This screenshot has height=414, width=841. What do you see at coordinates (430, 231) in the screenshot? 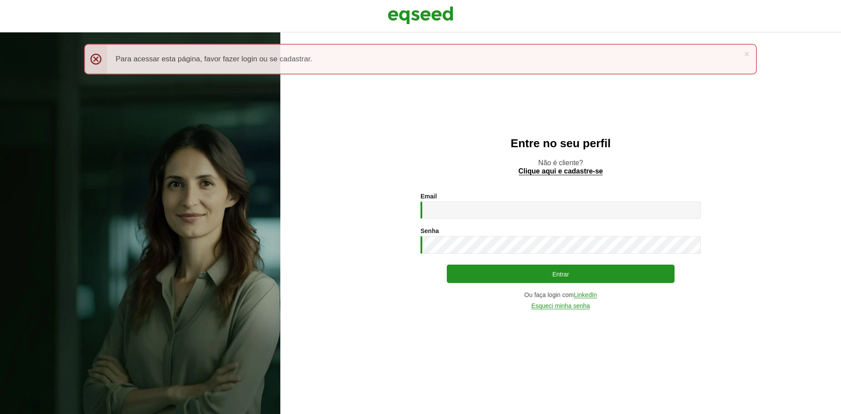
I see `label: Senha` at bounding box center [430, 231].